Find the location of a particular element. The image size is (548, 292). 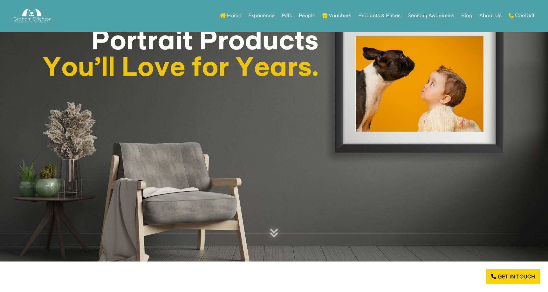

a: Pets is located at coordinates (287, 16).